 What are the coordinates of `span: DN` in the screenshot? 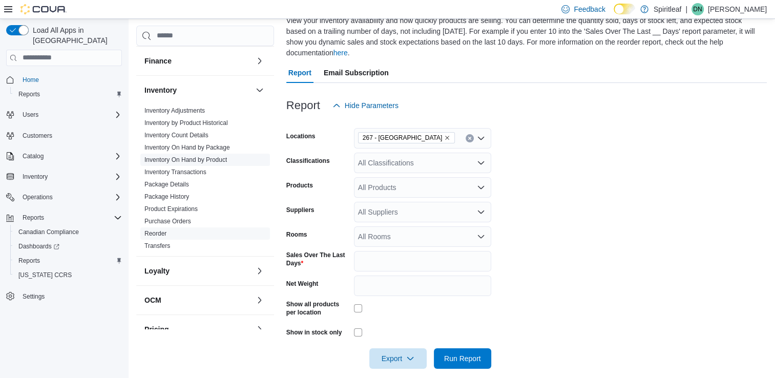 It's located at (697, 9).